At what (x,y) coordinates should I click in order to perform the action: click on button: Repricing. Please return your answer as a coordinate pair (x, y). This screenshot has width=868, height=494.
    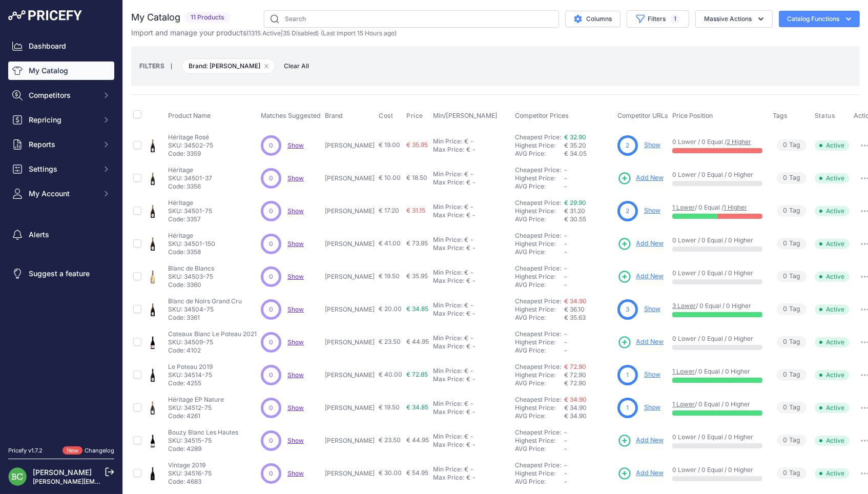
    Looking at the image, I should click on (61, 120).